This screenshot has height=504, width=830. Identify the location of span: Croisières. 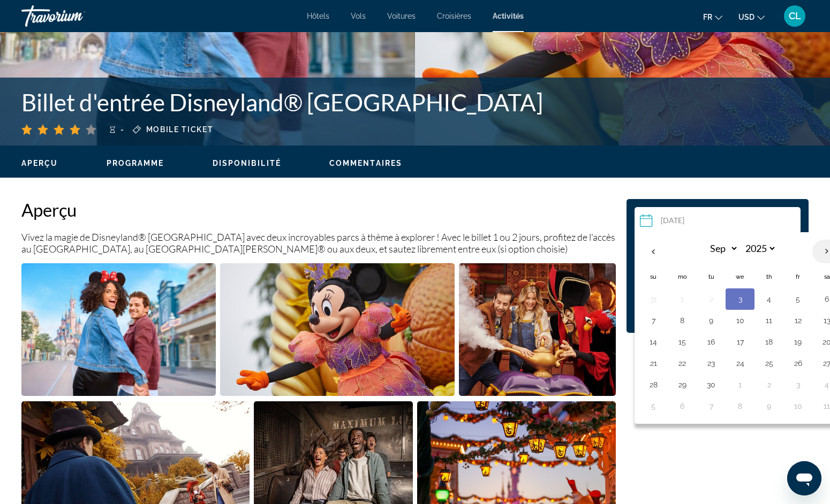
(454, 16).